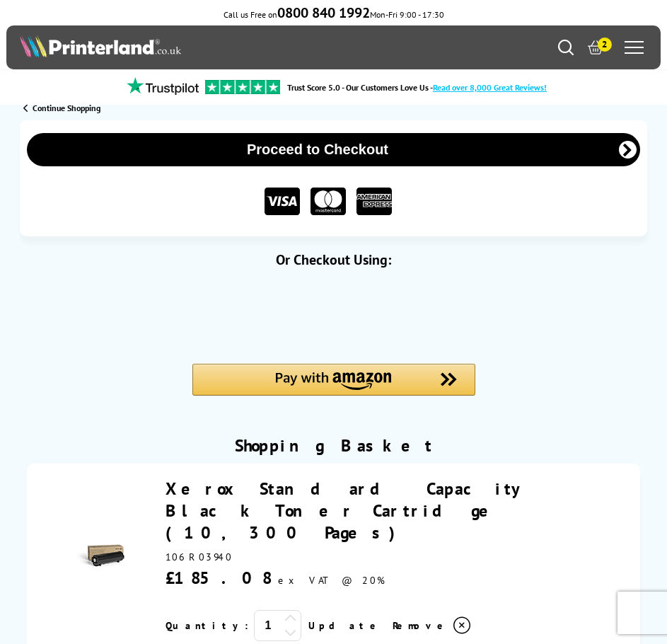 Image resolution: width=667 pixels, height=644 pixels. I want to click on img: VISA, so click(283, 201).